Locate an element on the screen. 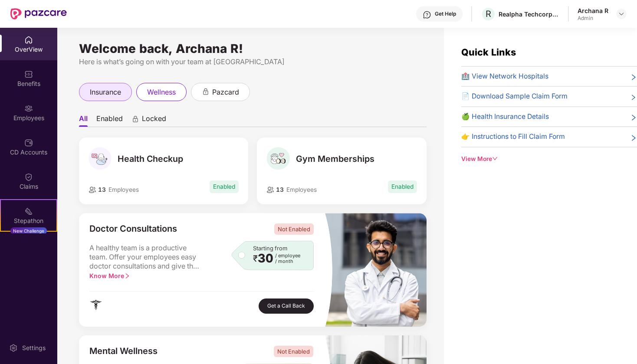  img: svg+xml;base64,PHN2ZyBpZD0iQmVuZWZpdHMiIHhtbG5zPSJodHRwOi8vd3d3LnczLm9yZy8yMDAwL3N2ZyIgd2lkdGg9Ij... is located at coordinates (29, 74).